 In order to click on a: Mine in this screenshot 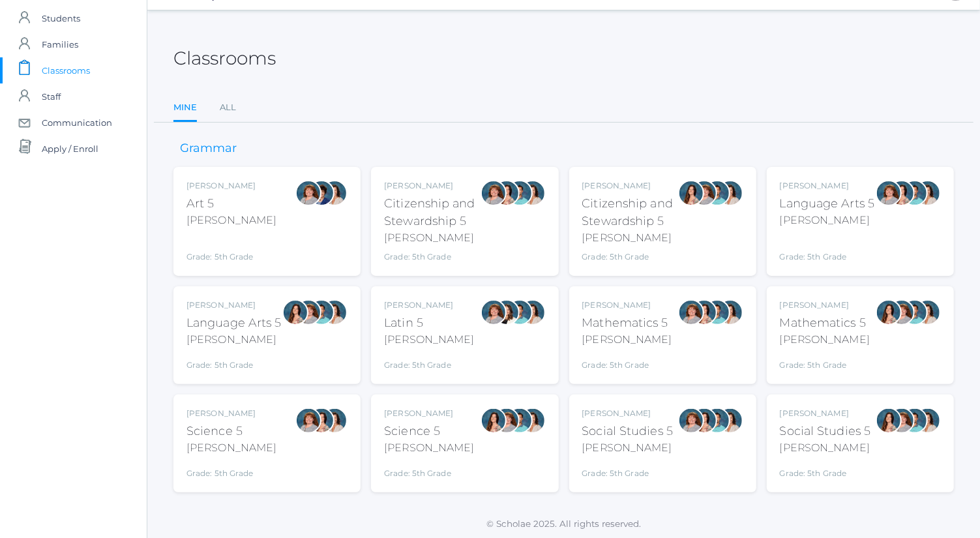, I will do `click(185, 108)`.